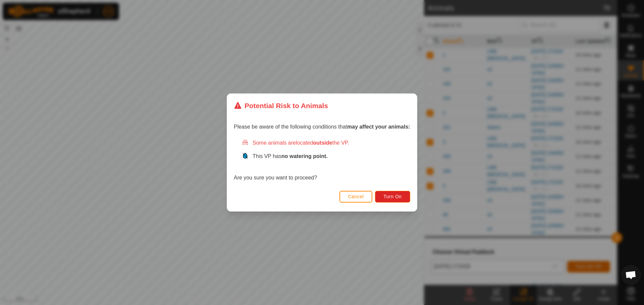 This screenshot has width=644, height=305. What do you see at coordinates (322, 143) in the screenshot?
I see `span: located the VP.` at bounding box center [322, 143].